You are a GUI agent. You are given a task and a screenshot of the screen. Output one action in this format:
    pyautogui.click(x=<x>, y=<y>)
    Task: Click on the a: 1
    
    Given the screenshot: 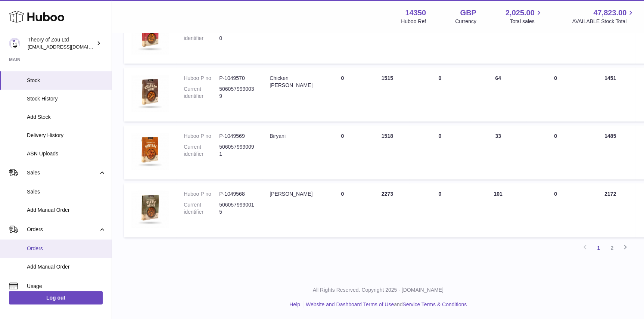 What is the action you would take?
    pyautogui.click(x=599, y=247)
    